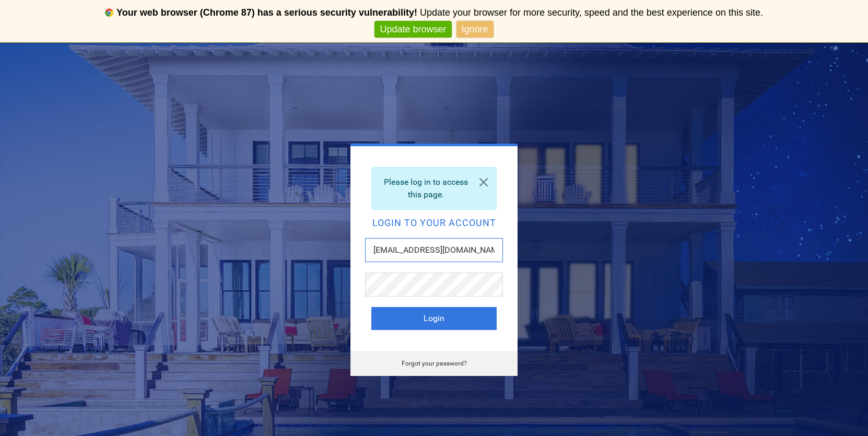 The height and width of the screenshot is (436, 868). What do you see at coordinates (412, 29) in the screenshot?
I see `a: Update browser` at bounding box center [412, 29].